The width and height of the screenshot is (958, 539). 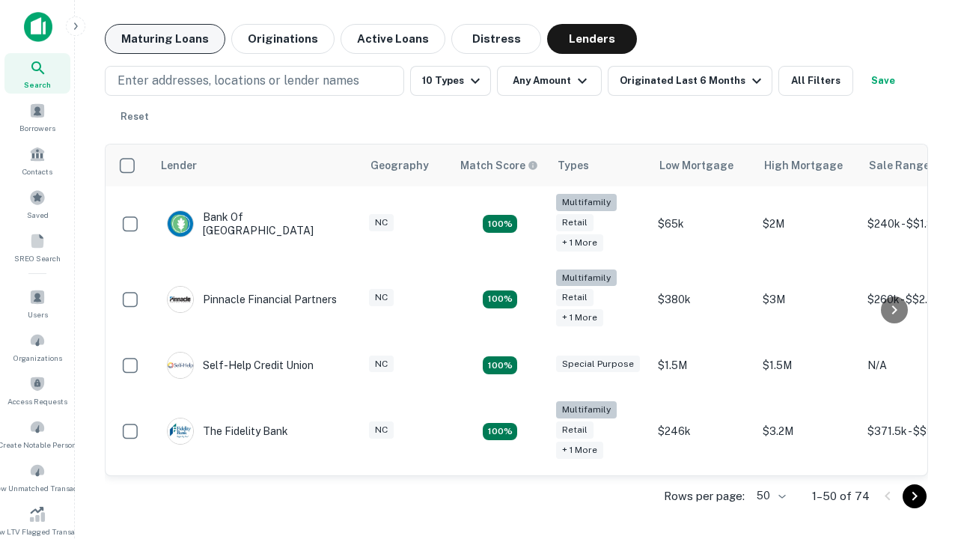 I want to click on div: Low Mortgage, so click(x=696, y=165).